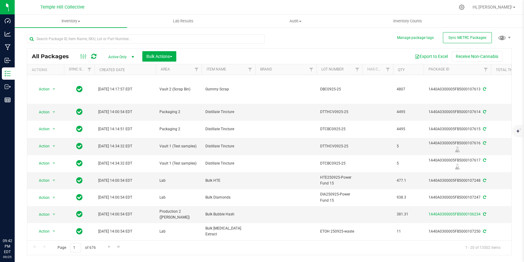  Describe the element at coordinates (401, 70) in the screenshot. I see `a: Qty` at that location.